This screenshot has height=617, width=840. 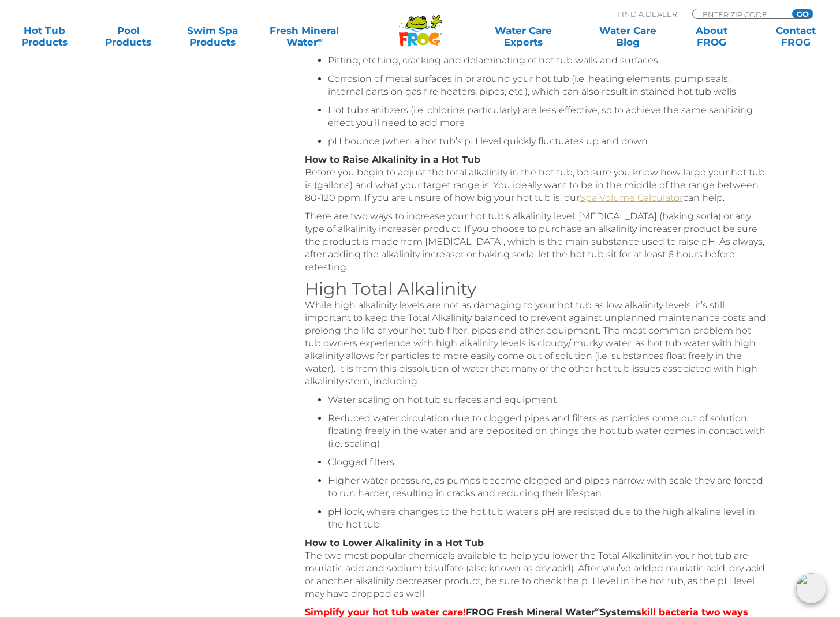 I want to click on li: pH bounce (when a hot tub’s pH level quickly fluctuates up and down, so click(x=547, y=142).